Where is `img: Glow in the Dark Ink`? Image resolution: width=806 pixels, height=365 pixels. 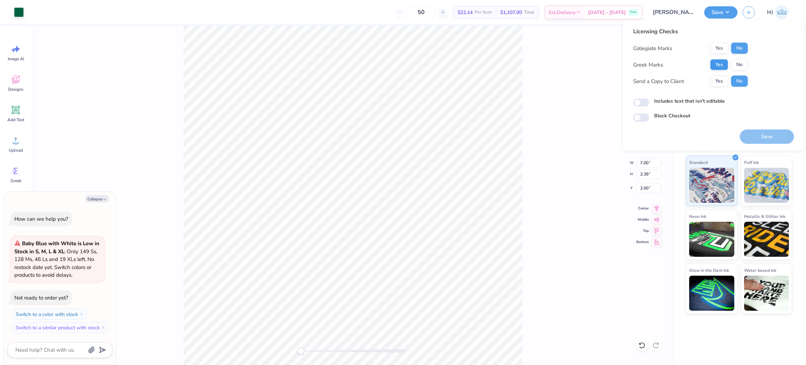 img: Glow in the Dark Ink is located at coordinates (712, 293).